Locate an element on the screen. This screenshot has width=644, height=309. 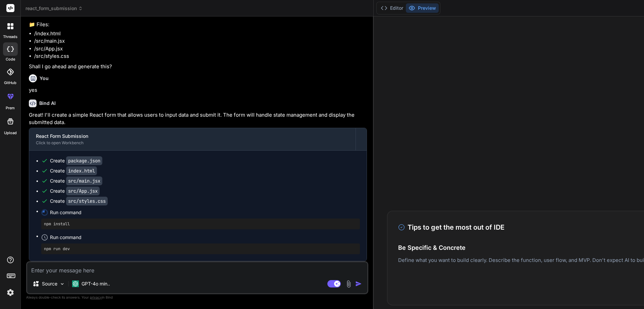
li: /src/main.jsx is located at coordinates (201, 41).